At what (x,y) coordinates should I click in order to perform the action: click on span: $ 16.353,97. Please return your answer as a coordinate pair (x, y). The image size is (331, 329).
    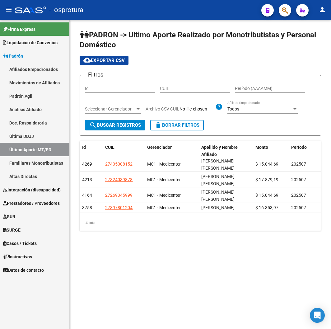
    Looking at the image, I should click on (267, 208).